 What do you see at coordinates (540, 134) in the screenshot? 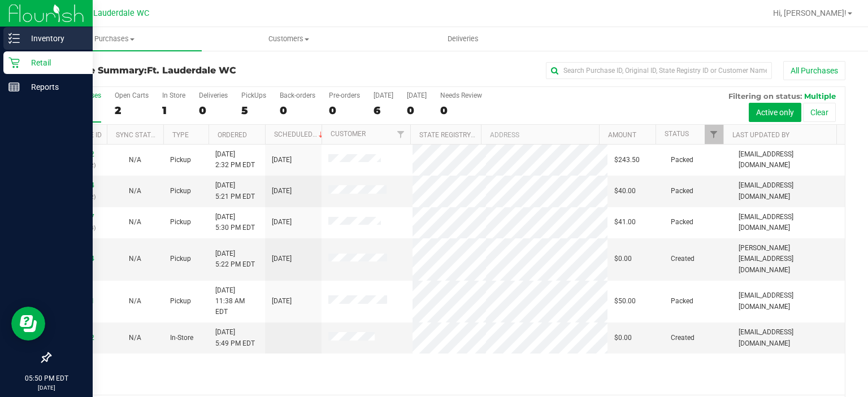
I see `th: Address` at bounding box center [540, 134].